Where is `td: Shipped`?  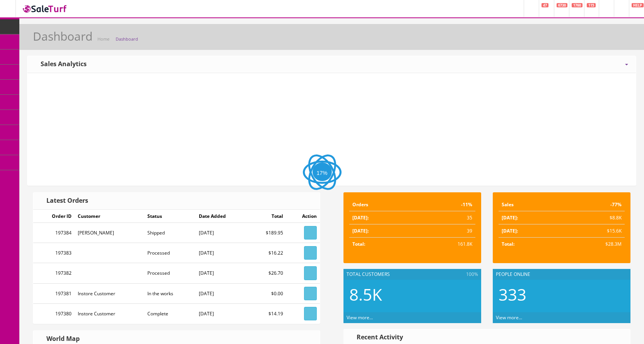
td: Shipped is located at coordinates (170, 233).